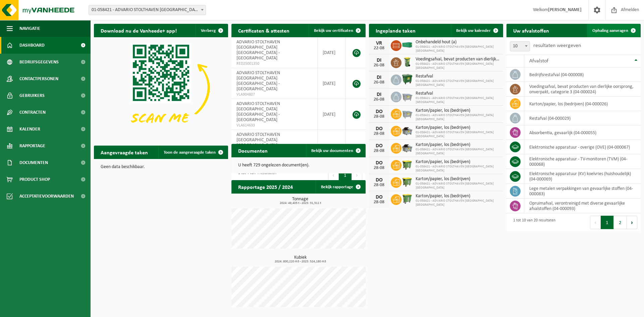  I want to click on span: Documenten, so click(34, 163).